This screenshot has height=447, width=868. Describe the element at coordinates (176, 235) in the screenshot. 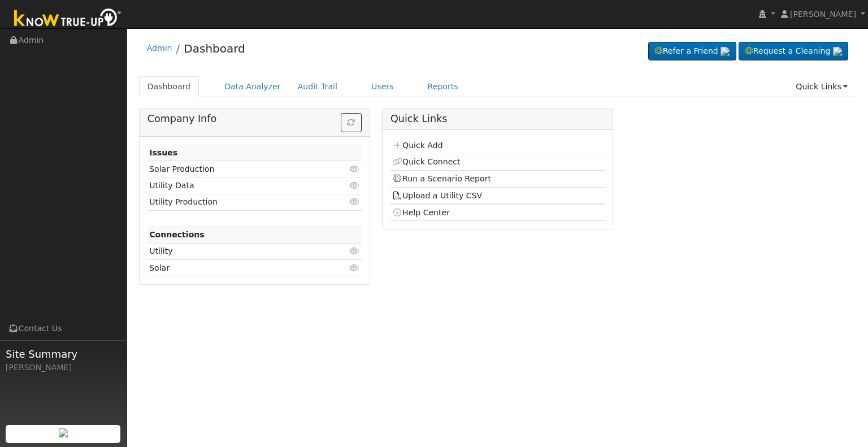

I see `strong: Connections` at that location.